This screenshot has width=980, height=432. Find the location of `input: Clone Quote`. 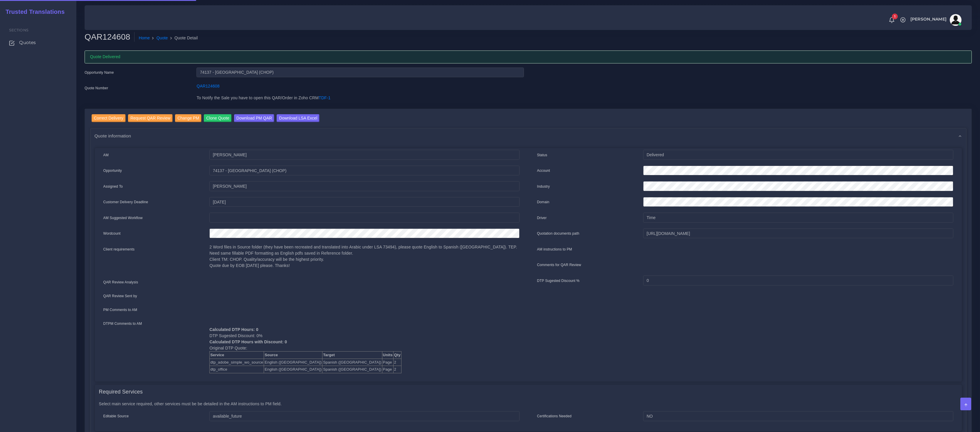

input: Clone Quote is located at coordinates (218, 118).